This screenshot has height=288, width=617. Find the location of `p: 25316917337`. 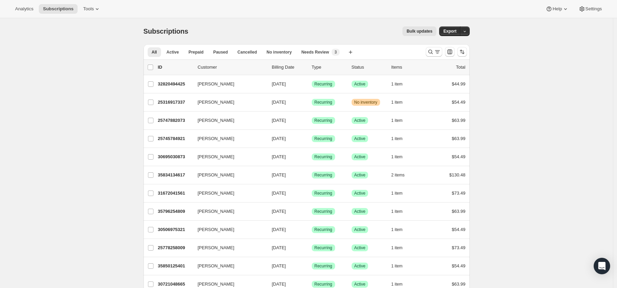

p: 25316917337 is located at coordinates (175, 102).